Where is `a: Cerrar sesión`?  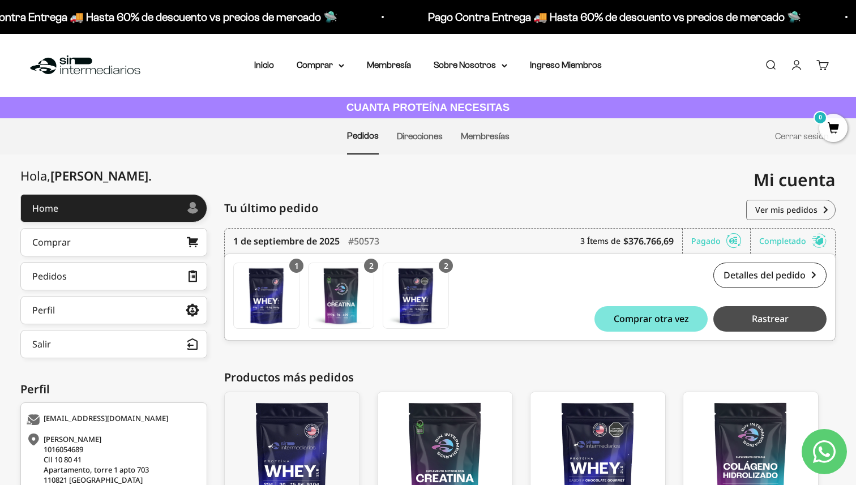
a: Cerrar sesión is located at coordinates (801, 136).